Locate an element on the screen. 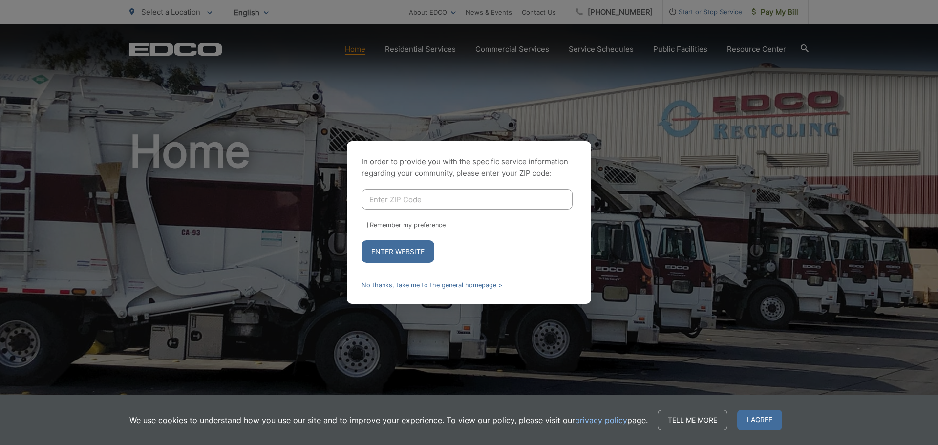  span: I agree is located at coordinates (760, 420).